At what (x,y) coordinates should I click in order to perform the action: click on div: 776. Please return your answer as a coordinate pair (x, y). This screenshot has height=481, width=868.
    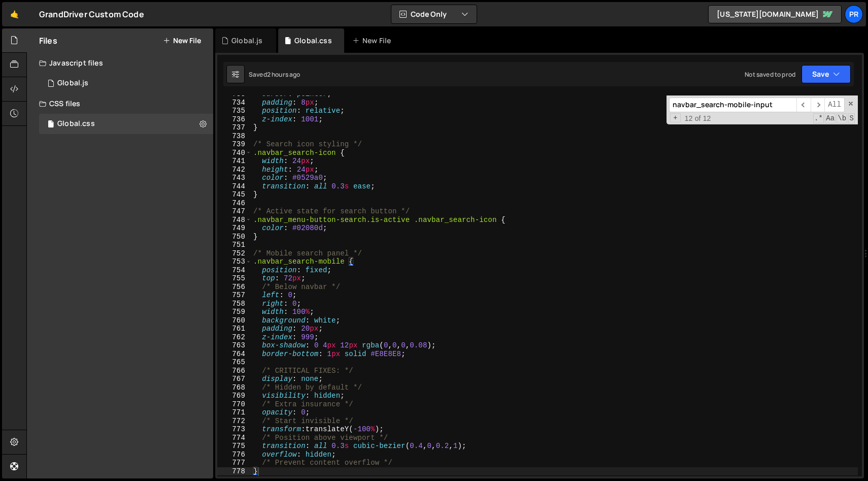
    Looking at the image, I should click on (234, 454).